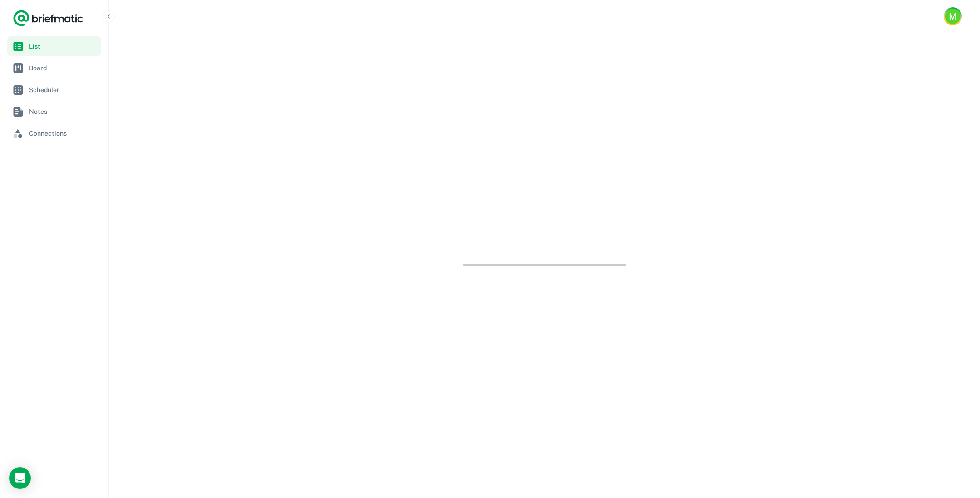  What do you see at coordinates (54, 90) in the screenshot?
I see `a: Scheduler` at bounding box center [54, 90].